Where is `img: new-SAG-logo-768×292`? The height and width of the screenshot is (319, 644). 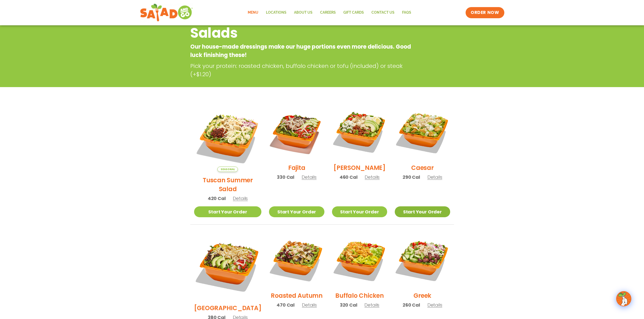
img: new-SAG-logo-768×292 is located at coordinates (167, 13).